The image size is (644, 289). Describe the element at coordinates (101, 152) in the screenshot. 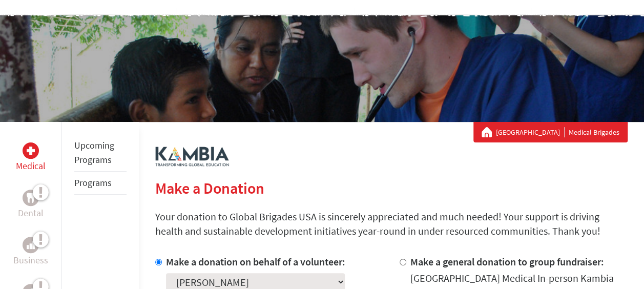

I see `li: Upcoming Programs` at that location.